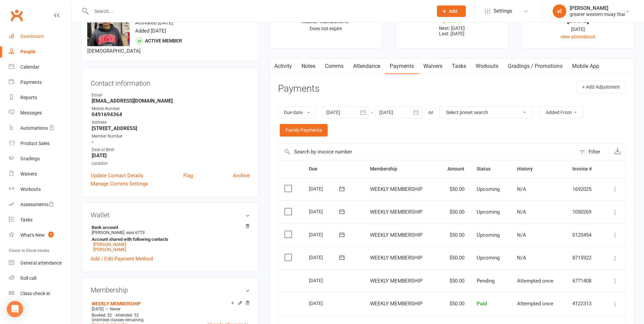  What do you see at coordinates (594, 152) in the screenshot?
I see `div: Filter` at bounding box center [594, 152].